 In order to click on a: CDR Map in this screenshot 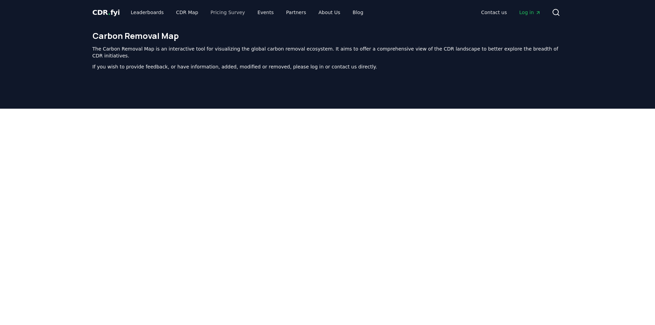, I will do `click(187, 12)`.